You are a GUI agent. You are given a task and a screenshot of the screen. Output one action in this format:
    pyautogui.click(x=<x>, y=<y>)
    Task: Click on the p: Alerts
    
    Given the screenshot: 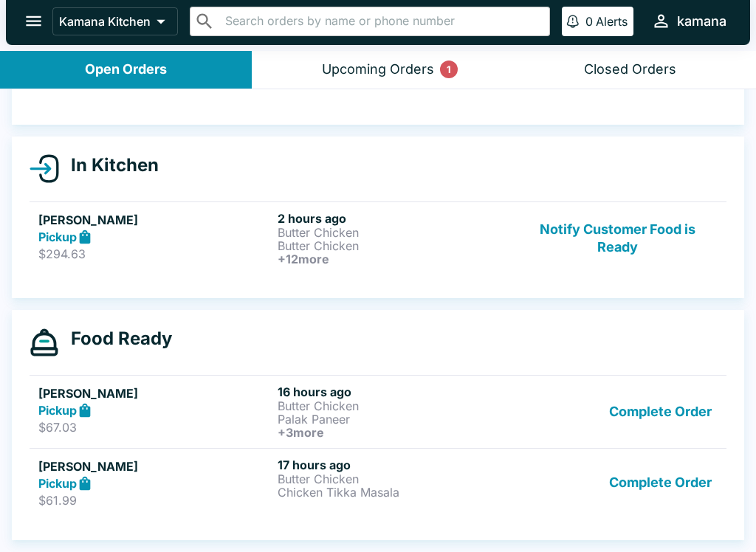 What is the action you would take?
    pyautogui.click(x=612, y=22)
    